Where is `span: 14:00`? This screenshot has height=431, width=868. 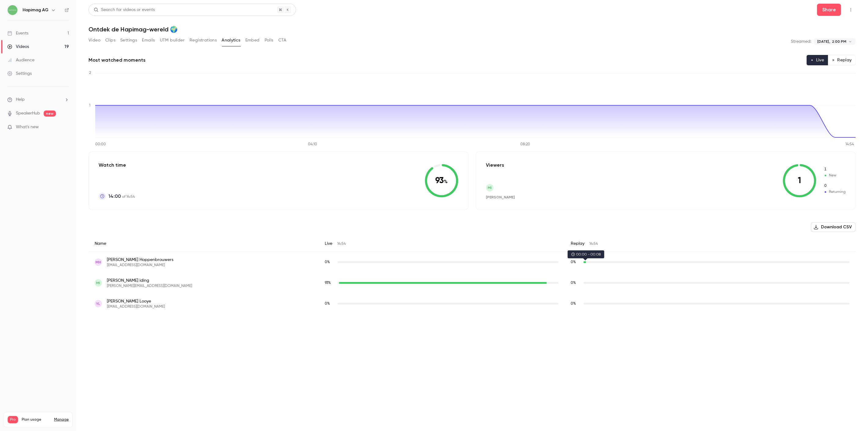 span: 14:00 is located at coordinates (115, 197).